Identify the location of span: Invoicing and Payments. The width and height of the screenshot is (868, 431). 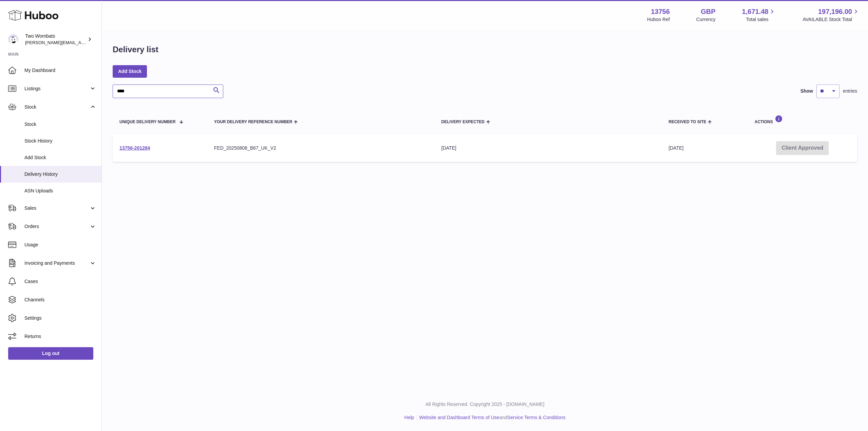
(57, 263).